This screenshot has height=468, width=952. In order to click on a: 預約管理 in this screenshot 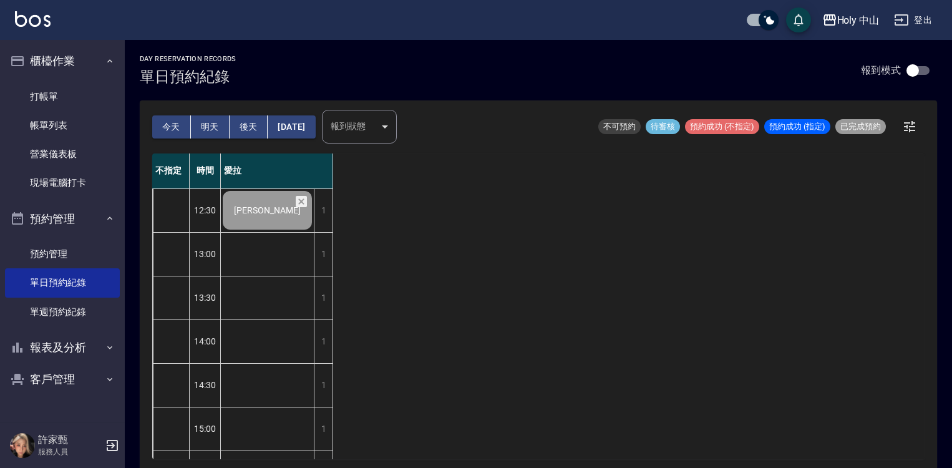, I will do `click(62, 254)`.